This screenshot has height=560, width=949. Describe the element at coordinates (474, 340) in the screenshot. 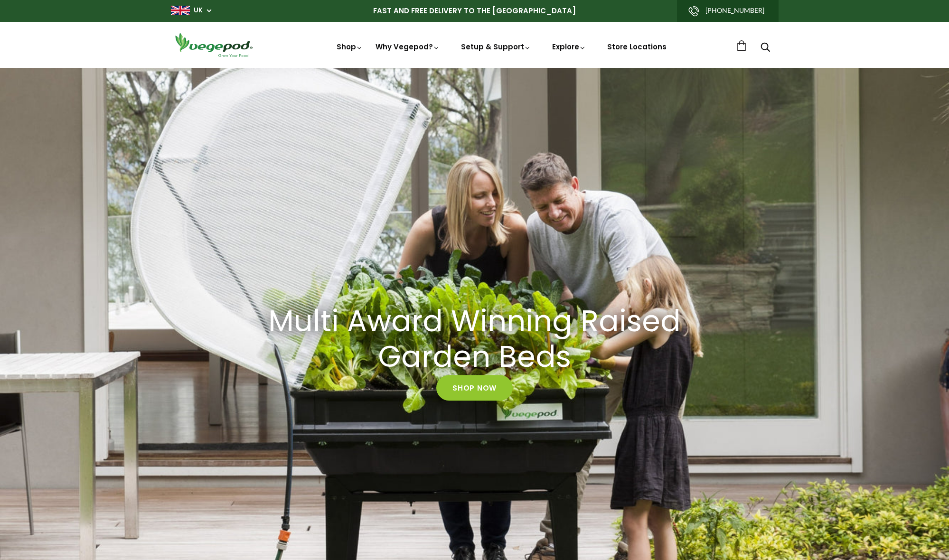

I see `h2: Multi Award Winning Raised Garden Beds` at that location.